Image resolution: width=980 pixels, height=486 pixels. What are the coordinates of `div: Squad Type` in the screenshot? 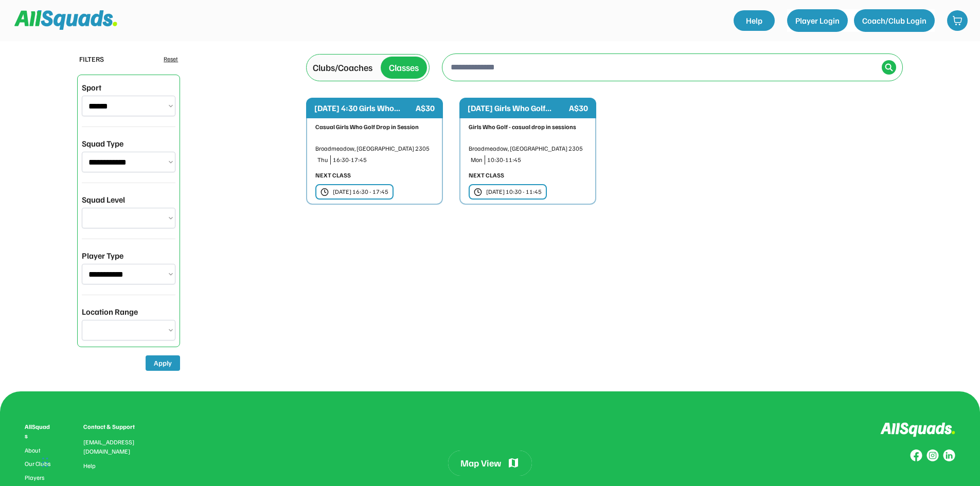 It's located at (102, 144).